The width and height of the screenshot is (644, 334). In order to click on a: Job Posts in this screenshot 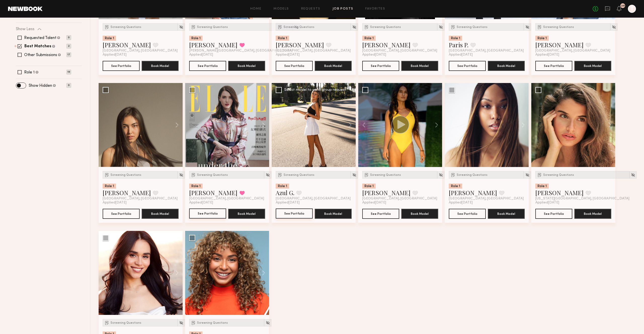, I will do `click(343, 9)`.